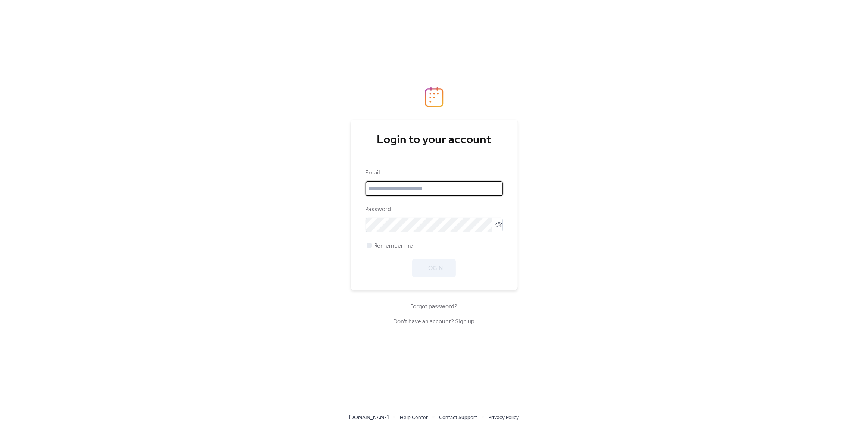 The width and height of the screenshot is (868, 431). Describe the element at coordinates (459, 417) in the screenshot. I see `a: Contact Support` at that location.